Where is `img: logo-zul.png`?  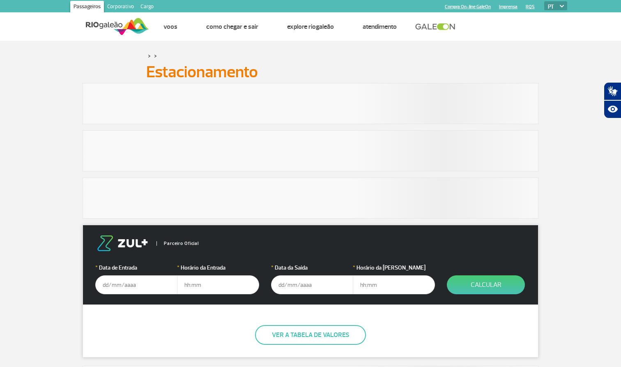 img: logo-zul.png is located at coordinates (122, 243).